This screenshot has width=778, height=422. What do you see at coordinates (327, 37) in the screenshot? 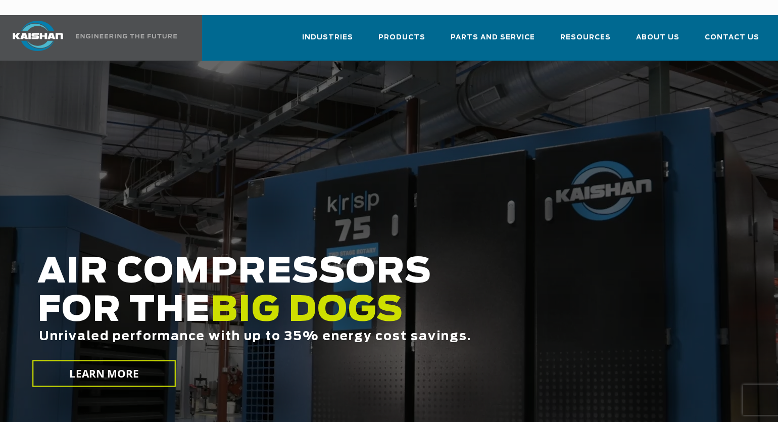
I see `span: Industries` at bounding box center [327, 37].